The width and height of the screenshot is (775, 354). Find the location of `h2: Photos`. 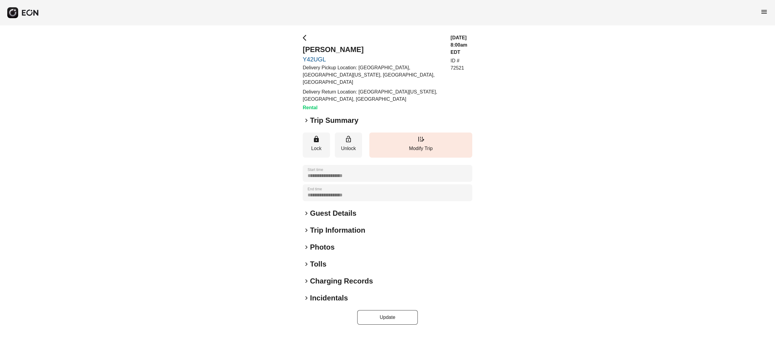

h2: Photos is located at coordinates (322, 247).